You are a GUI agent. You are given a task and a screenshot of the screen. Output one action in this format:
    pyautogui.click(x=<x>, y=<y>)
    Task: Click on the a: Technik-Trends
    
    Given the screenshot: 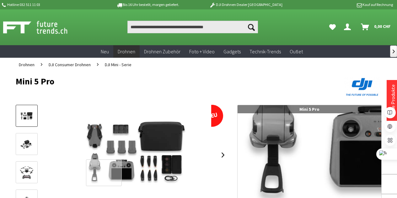 What is the action you would take?
    pyautogui.click(x=265, y=51)
    